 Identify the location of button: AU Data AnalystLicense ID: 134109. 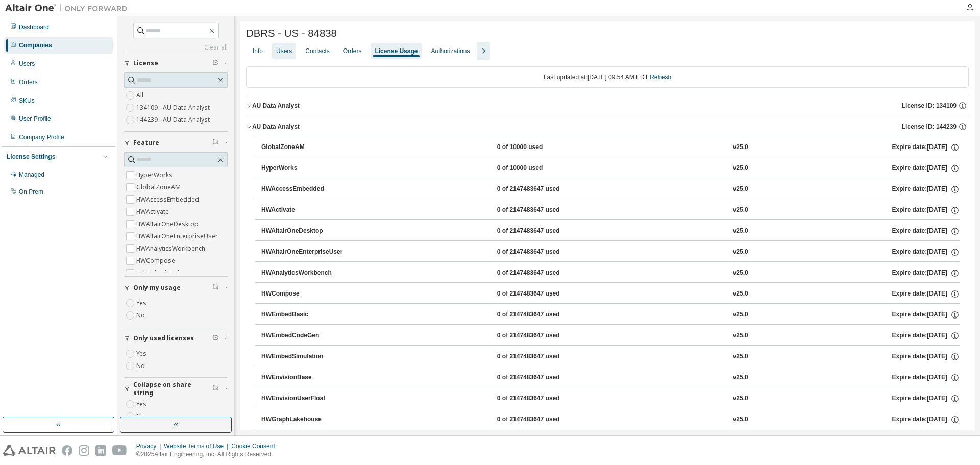
(607, 106).